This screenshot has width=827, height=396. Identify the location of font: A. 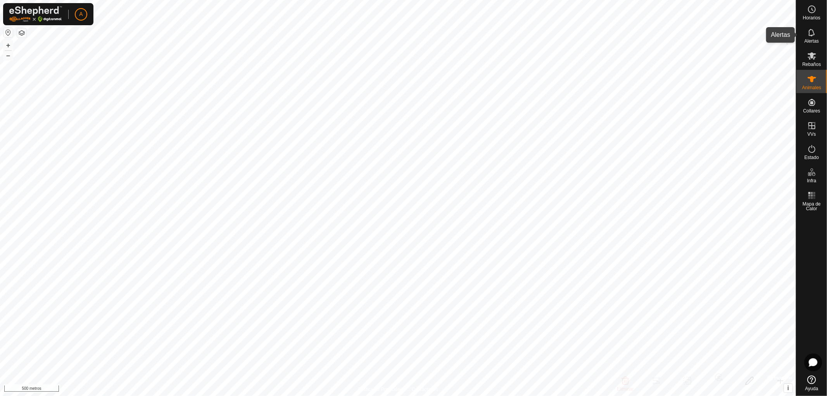
(81, 14).